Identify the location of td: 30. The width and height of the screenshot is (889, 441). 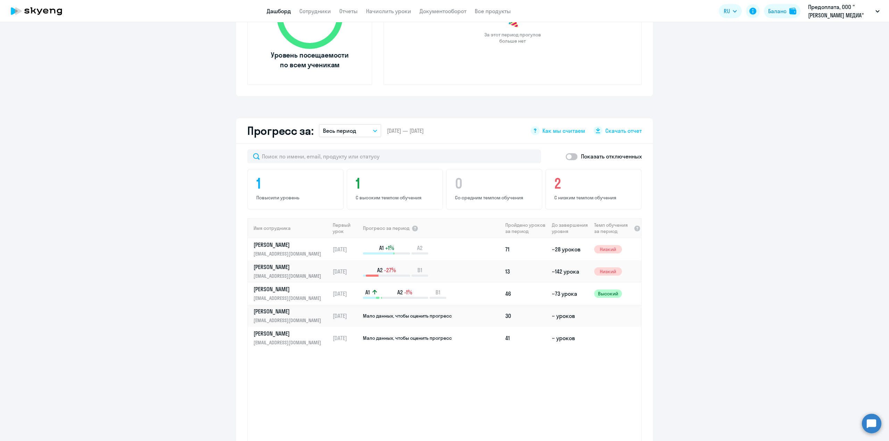
(525, 316).